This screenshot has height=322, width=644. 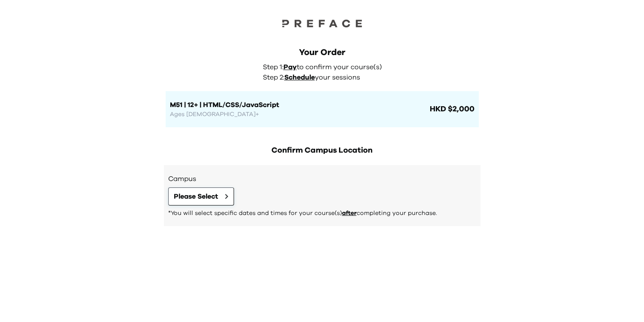 What do you see at coordinates (300, 77) in the screenshot?
I see `span: Schedule` at bounding box center [300, 77].